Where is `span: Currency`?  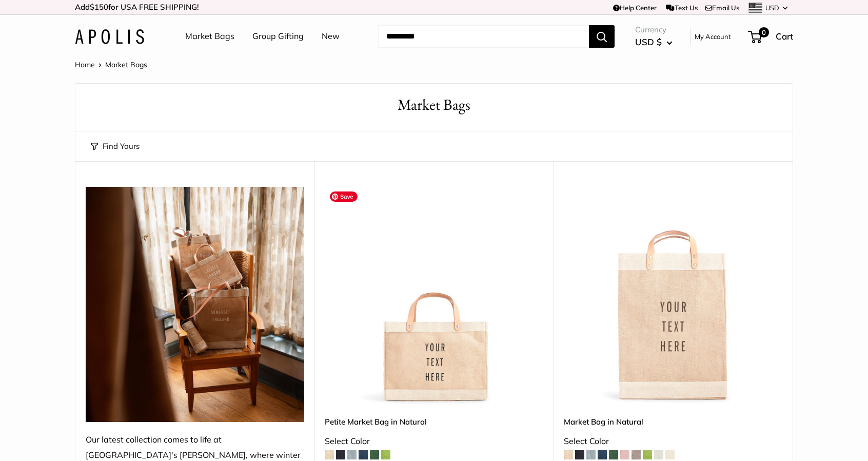
span: Currency is located at coordinates (653, 30).